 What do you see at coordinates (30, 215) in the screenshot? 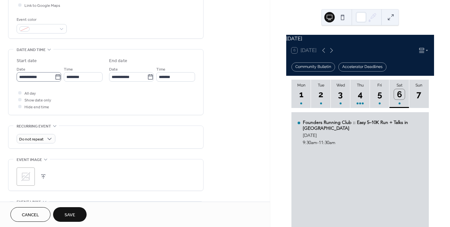
I see `a: Cancel` at bounding box center [30, 215].